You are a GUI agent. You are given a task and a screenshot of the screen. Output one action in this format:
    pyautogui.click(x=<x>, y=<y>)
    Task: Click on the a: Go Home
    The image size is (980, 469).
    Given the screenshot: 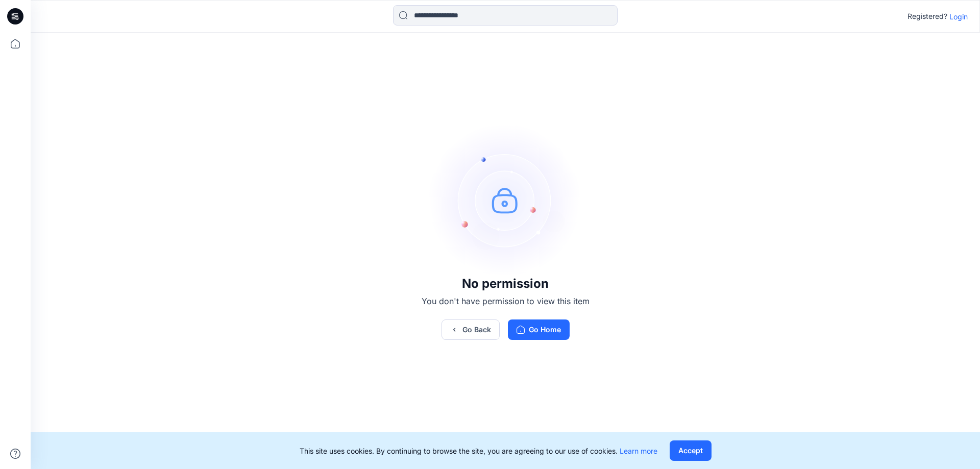 What is the action you would take?
    pyautogui.click(x=539, y=330)
    